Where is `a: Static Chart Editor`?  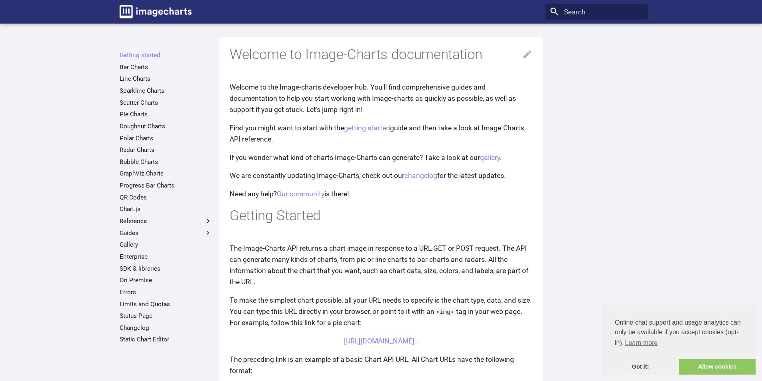 a: Static Chart Editor is located at coordinates (166, 340).